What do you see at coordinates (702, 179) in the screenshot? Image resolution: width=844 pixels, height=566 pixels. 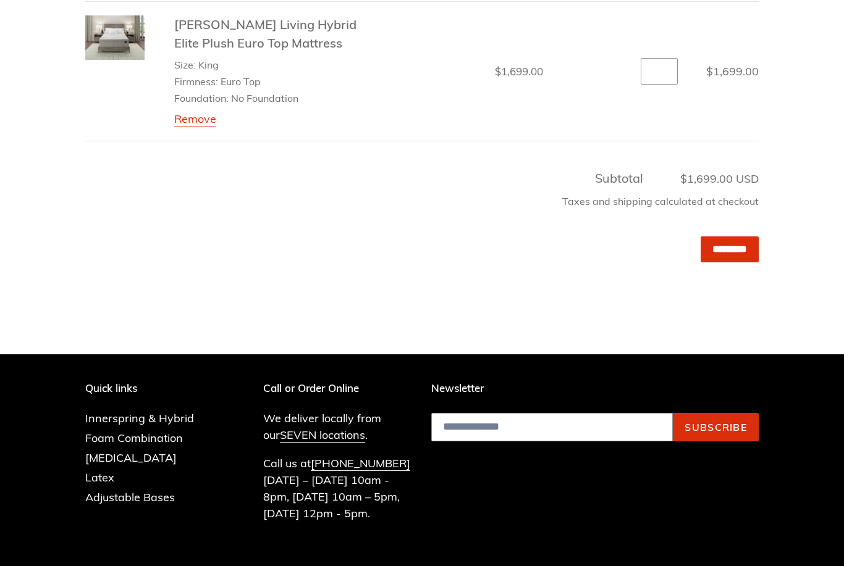 I see `span: $1,699.00 USD` at bounding box center [702, 179].